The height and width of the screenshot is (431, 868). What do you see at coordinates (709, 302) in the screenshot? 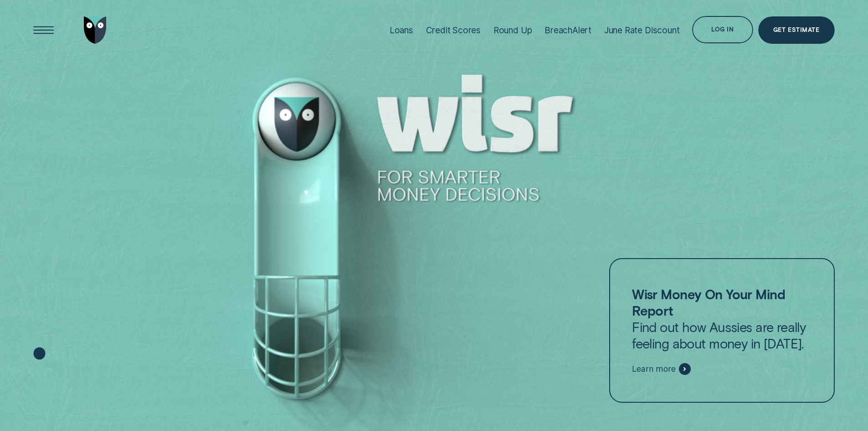
I see `strong: Wisr Money On Your Mind Report` at bounding box center [709, 302].